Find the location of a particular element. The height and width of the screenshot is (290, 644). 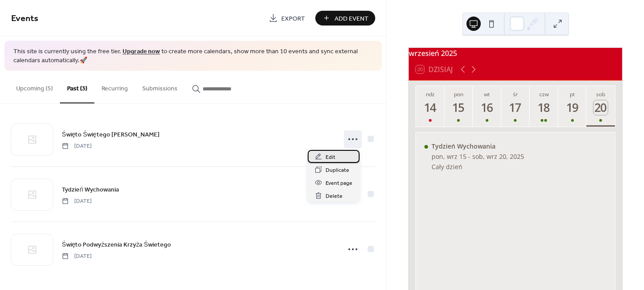

div: 14 is located at coordinates (430, 107).